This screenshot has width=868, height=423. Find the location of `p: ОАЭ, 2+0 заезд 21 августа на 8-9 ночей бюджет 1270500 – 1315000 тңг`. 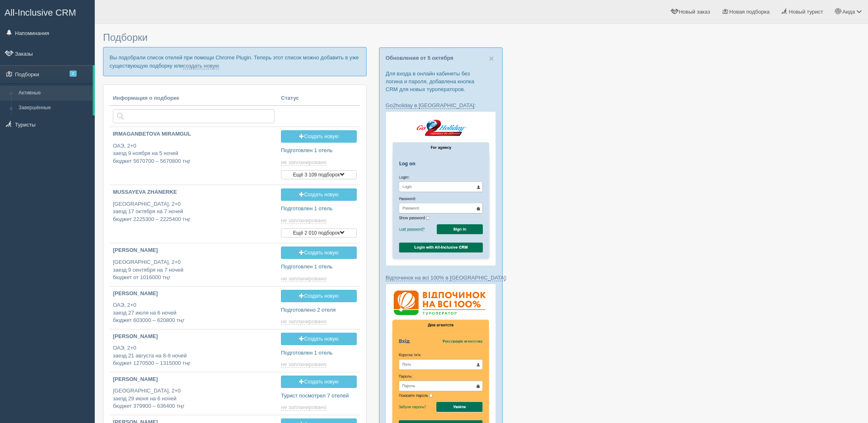

p: ОАЭ, 2+0 заезд 21 августа на 8-9 ночей бюджет 1270500 – 1315000 тңг is located at coordinates (194, 356).